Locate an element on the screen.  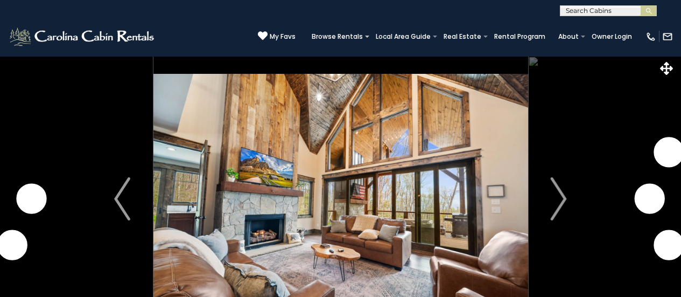
img: White-1-2.png is located at coordinates (82, 37).